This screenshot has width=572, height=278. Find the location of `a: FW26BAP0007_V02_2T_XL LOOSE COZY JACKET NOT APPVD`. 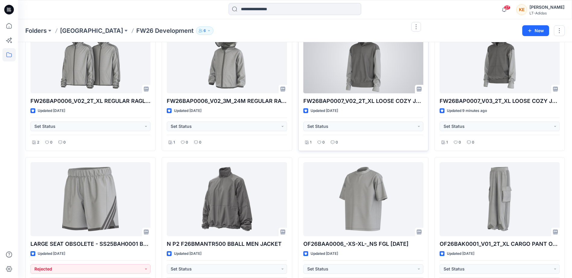

a: FW26BAP0007_V02_2T_XL LOOSE COZY JACKET NOT APPVD is located at coordinates (363, 56).